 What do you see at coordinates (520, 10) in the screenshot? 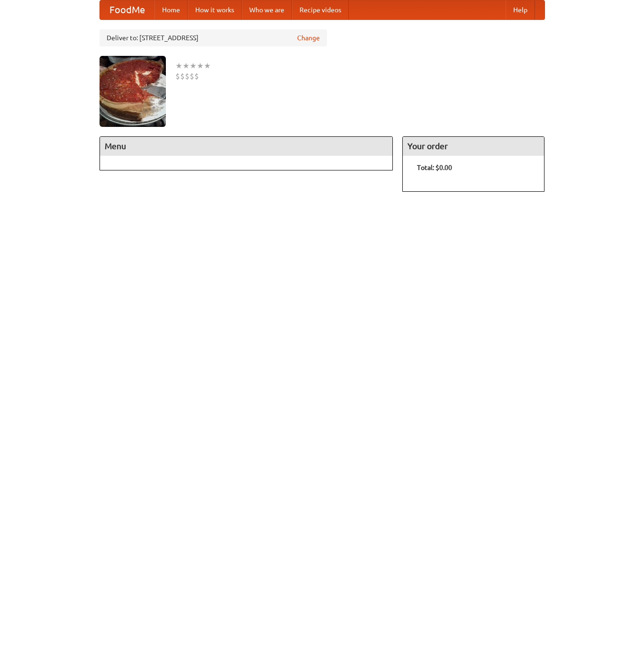
I see `a: Help` at bounding box center [520, 10].